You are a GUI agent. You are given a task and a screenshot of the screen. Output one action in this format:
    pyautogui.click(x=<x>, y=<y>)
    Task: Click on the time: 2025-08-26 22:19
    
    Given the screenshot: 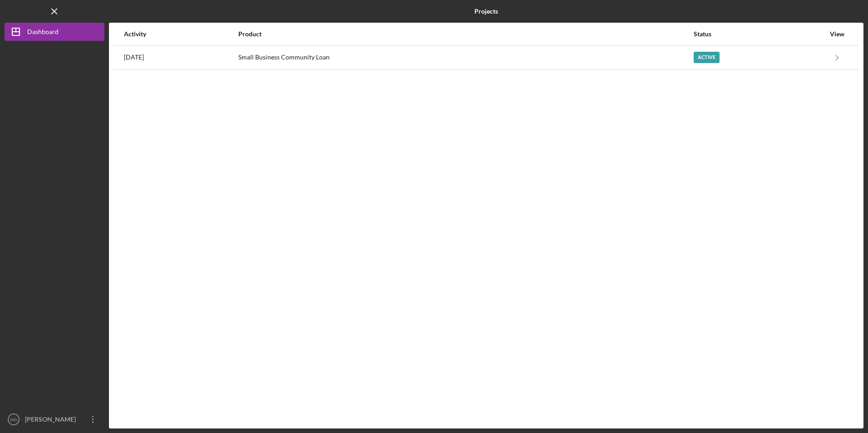 What is the action you would take?
    pyautogui.click(x=134, y=57)
    